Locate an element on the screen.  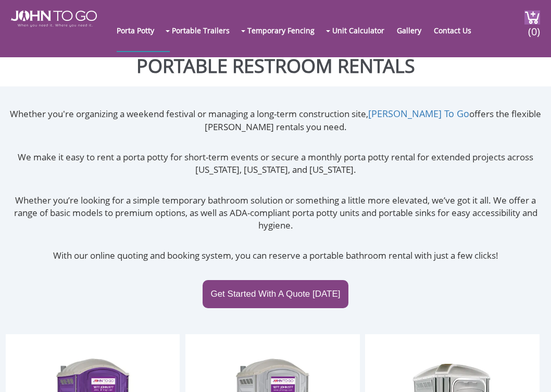
a: Temporary Fencing is located at coordinates (286, 30).